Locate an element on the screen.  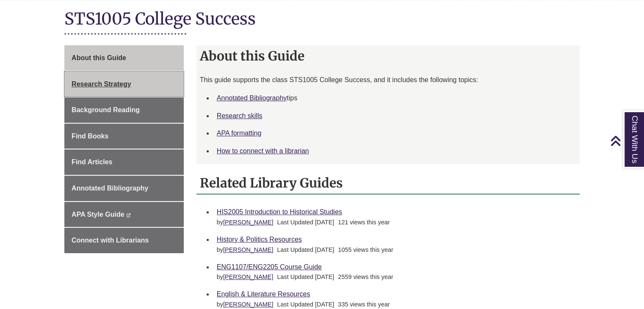
span: APA Style Guide is located at coordinates (98, 214).